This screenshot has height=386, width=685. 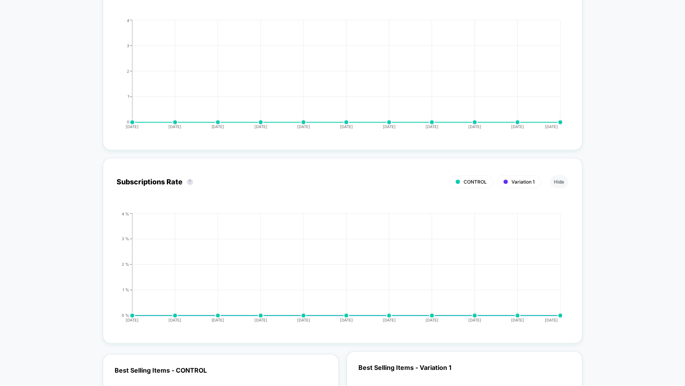 I want to click on button: Hide, so click(x=560, y=181).